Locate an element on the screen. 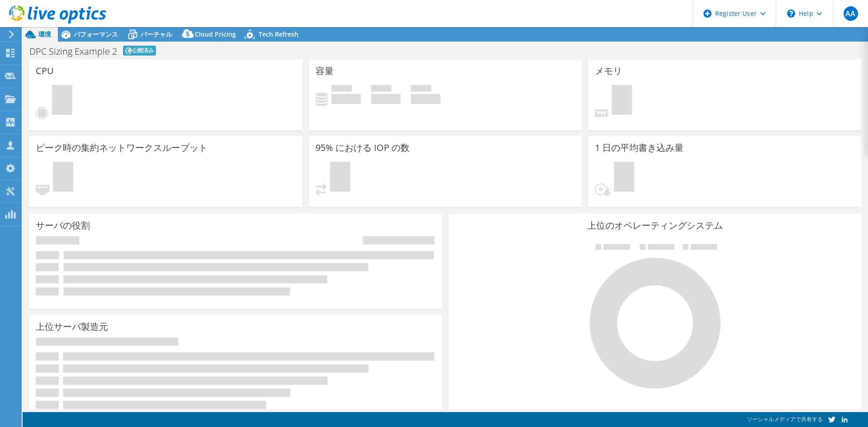 This screenshot has height=427, width=868. h3: 1 日の平均書き込み量 is located at coordinates (639, 148).